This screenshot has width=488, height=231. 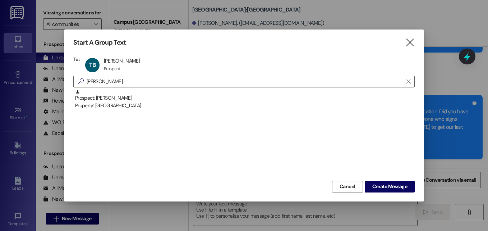 I want to click on span: TB, so click(x=92, y=65).